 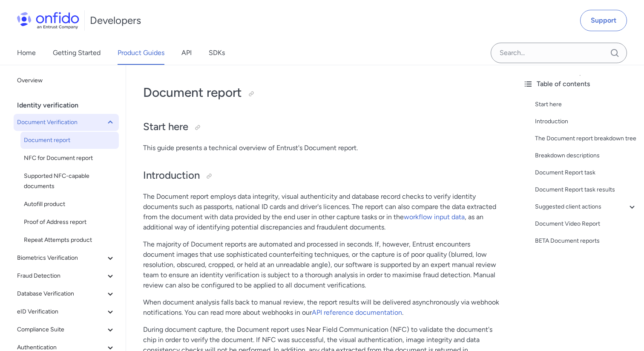 I want to click on button: Biometrics Verification, so click(x=66, y=258).